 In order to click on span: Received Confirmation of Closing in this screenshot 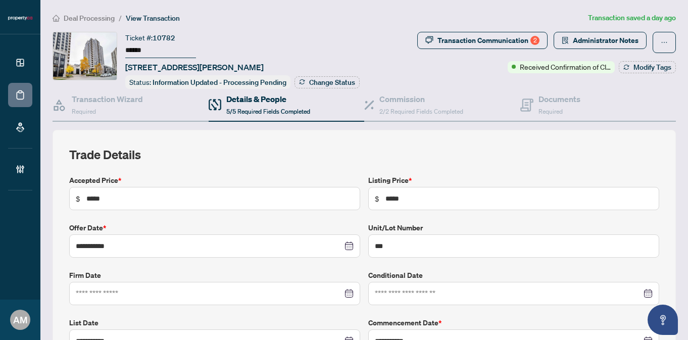, I will do `click(565, 67)`.